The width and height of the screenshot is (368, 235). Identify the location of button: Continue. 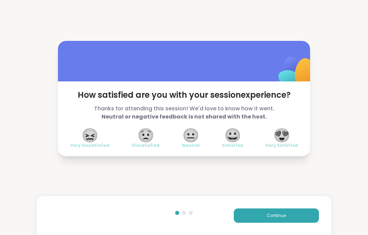
(276, 216).